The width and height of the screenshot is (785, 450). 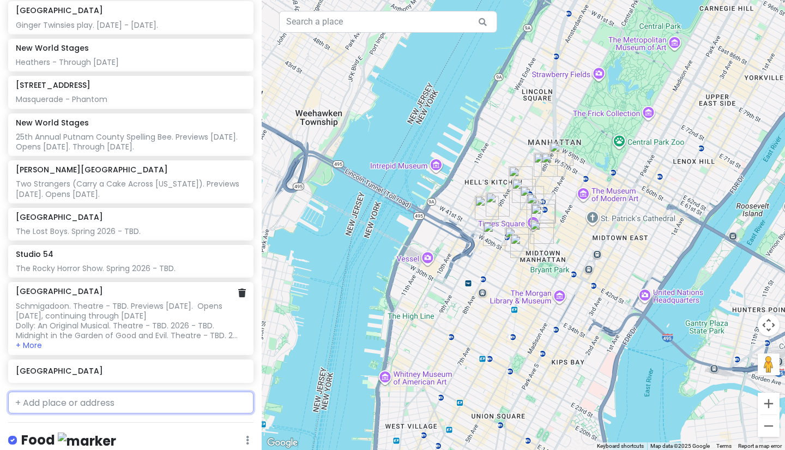 What do you see at coordinates (620, 446) in the screenshot?
I see `button: Keyboard shortcuts` at bounding box center [620, 446].